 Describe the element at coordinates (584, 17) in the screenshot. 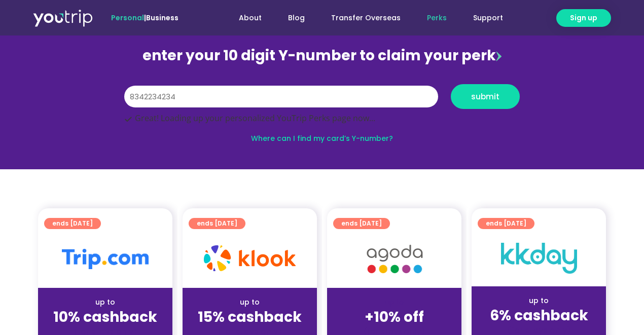

I see `a: Sign up` at that location.